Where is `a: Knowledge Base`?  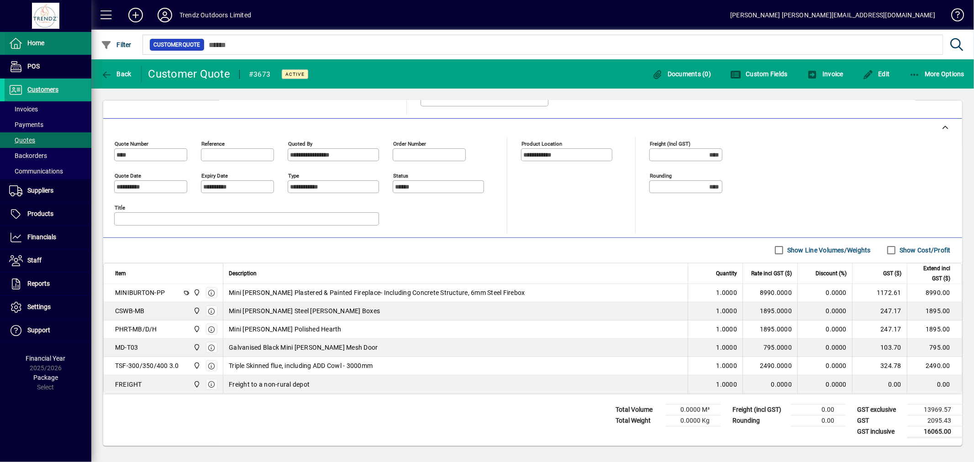
a: Knowledge Base is located at coordinates (954, 16).